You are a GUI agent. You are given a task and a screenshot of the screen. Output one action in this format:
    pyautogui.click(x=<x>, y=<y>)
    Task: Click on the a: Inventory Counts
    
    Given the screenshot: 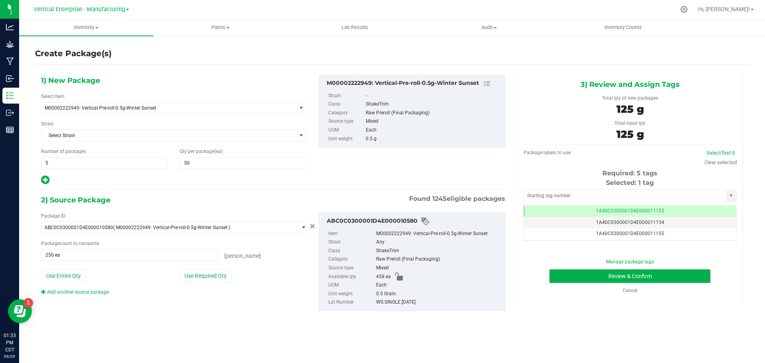 What is the action you would take?
    pyautogui.click(x=623, y=27)
    